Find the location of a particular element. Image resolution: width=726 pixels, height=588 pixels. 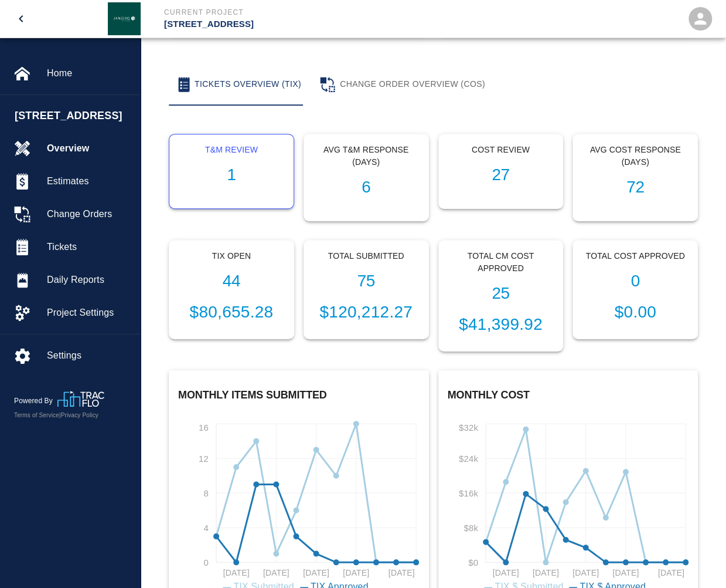

span: Tickets is located at coordinates (88, 247).